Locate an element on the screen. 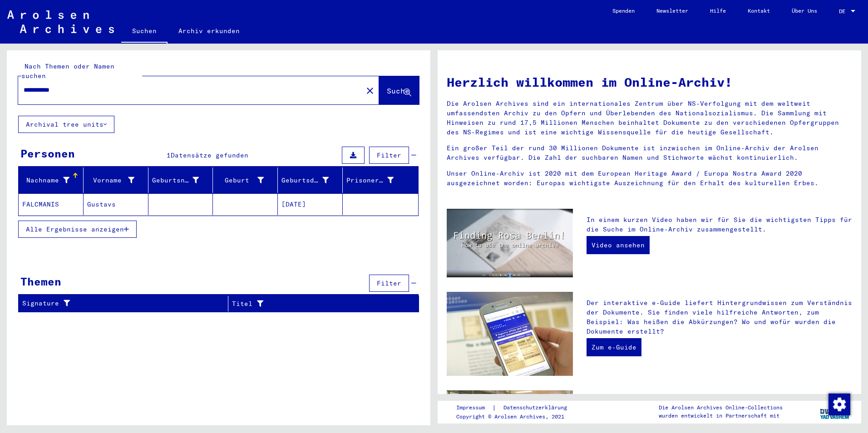  mat-header-cell: Prisoner # is located at coordinates (380, 180).